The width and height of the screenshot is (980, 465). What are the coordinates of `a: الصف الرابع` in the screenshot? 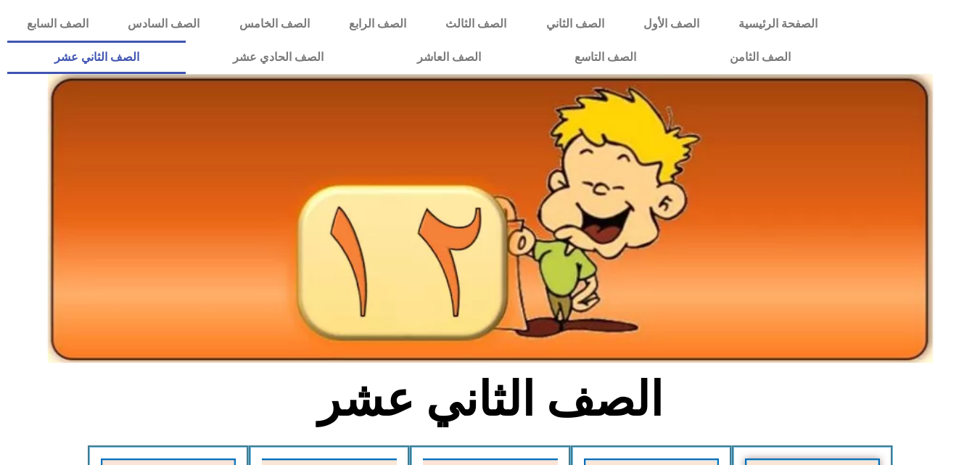 It's located at (377, 24).